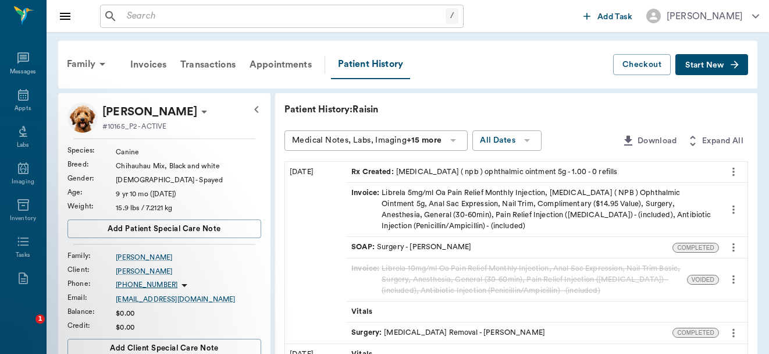 The image size is (769, 354). Describe the element at coordinates (459, 109) in the screenshot. I see `p: Patient History: Raisin` at that location.